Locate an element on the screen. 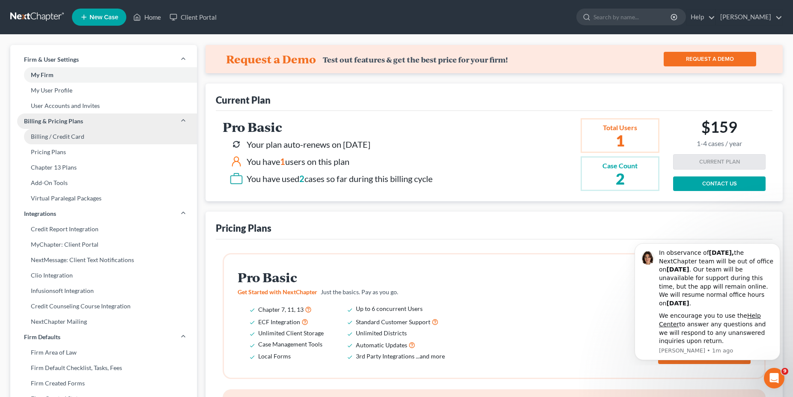  span: Firm & User Settings is located at coordinates (51, 60).